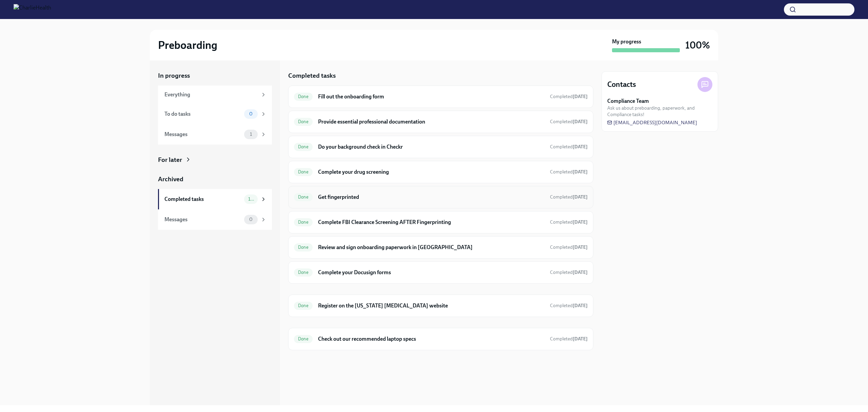  I want to click on h6: Complete your Docusign forms, so click(431, 272).